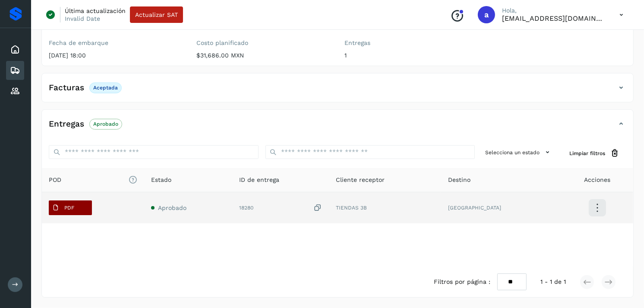 The height and width of the screenshot is (308, 644). What do you see at coordinates (67, 124) in the screenshot?
I see `h4: Entregas` at bounding box center [67, 124].